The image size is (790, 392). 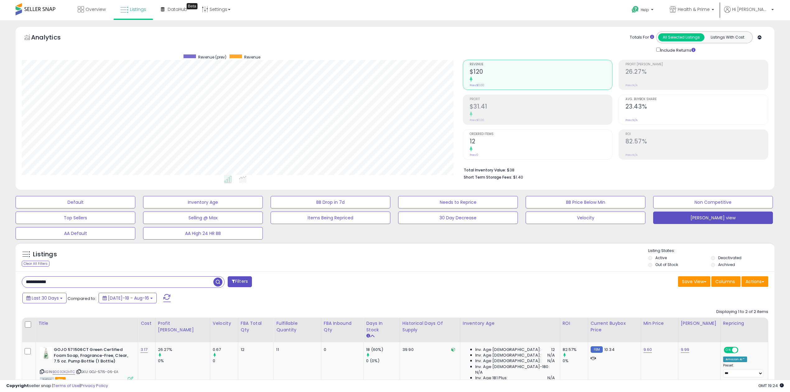 I want to click on a: 3.17, so click(x=144, y=350).